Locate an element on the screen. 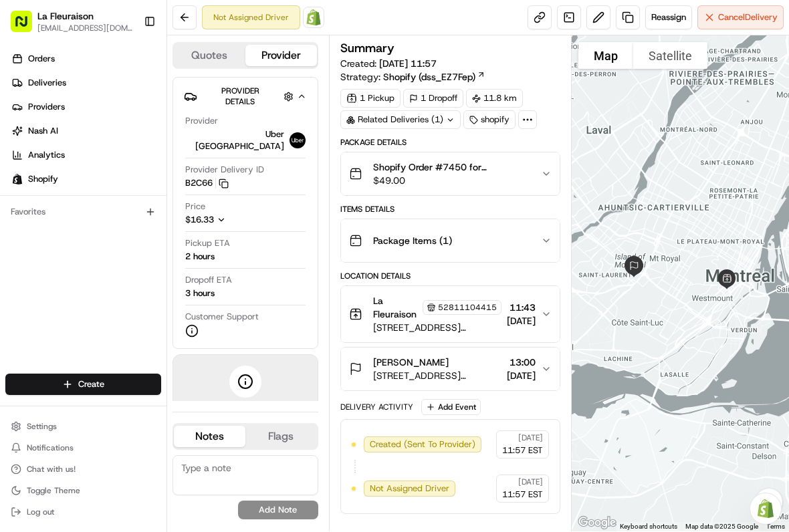 The height and width of the screenshot is (532, 789). div: Delivery Activity is located at coordinates (377, 407).